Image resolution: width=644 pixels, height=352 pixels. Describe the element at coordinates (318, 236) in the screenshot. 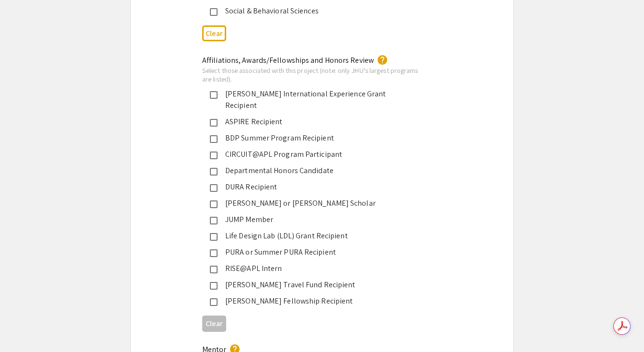

I see `div: Life Design Lab (LDL) Grant Recipient` at that location.